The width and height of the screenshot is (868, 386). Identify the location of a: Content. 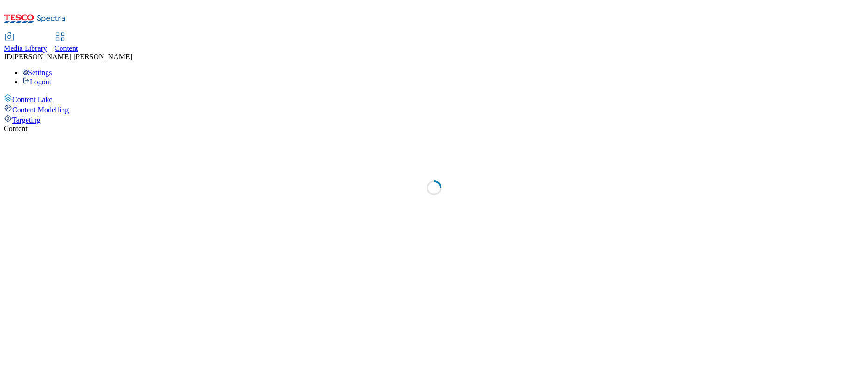
(66, 43).